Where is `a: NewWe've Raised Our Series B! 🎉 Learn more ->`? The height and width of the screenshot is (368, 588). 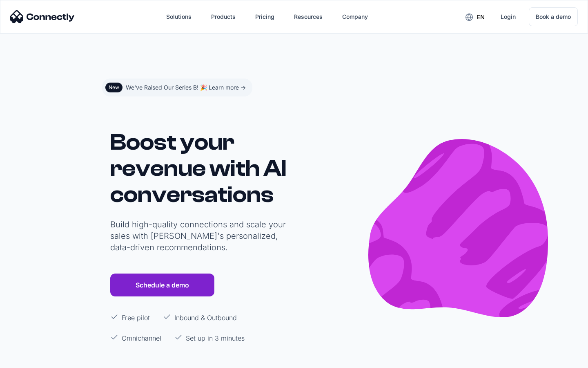 a: NewWe've Raised Our Series B! 🎉 Learn more -> is located at coordinates (177, 88).